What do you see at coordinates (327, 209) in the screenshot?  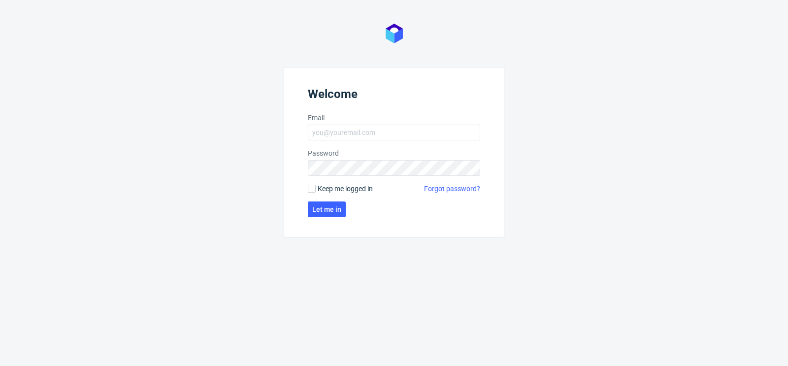 I see `span: Let me in` at bounding box center [327, 209].